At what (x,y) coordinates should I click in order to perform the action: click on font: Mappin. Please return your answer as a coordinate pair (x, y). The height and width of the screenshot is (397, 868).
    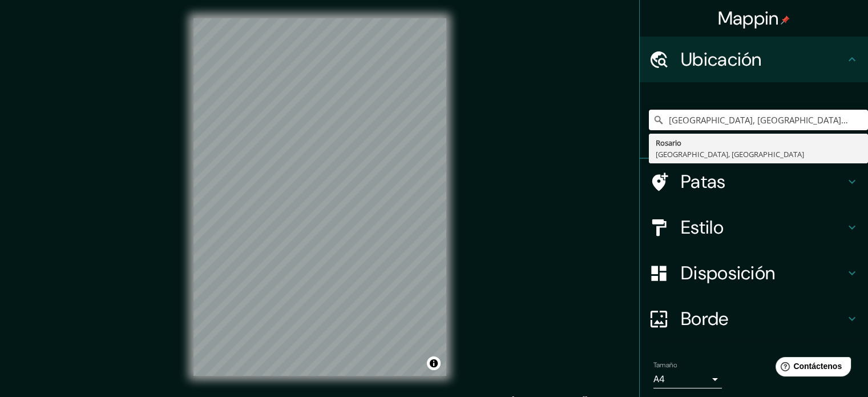
    Looking at the image, I should click on (748, 18).